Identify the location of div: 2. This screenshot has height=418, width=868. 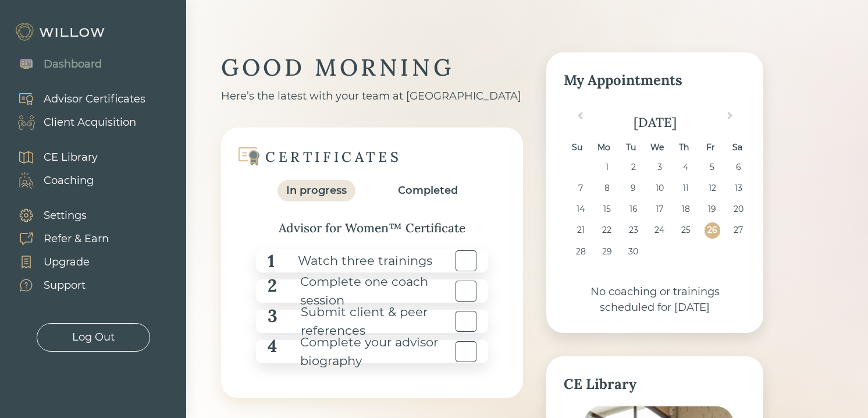
(273, 291).